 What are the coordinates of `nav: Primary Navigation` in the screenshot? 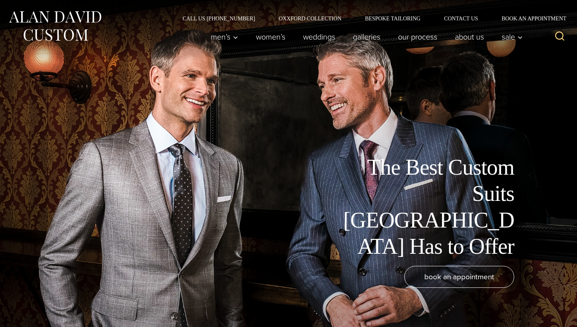 It's located at (364, 37).